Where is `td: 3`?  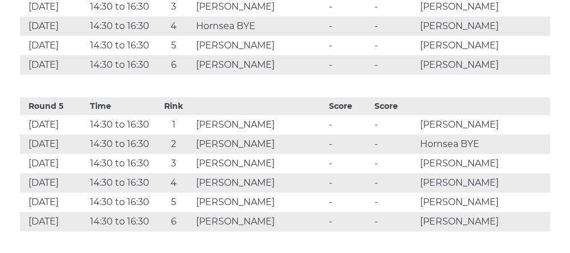 td: 3 is located at coordinates (174, 163).